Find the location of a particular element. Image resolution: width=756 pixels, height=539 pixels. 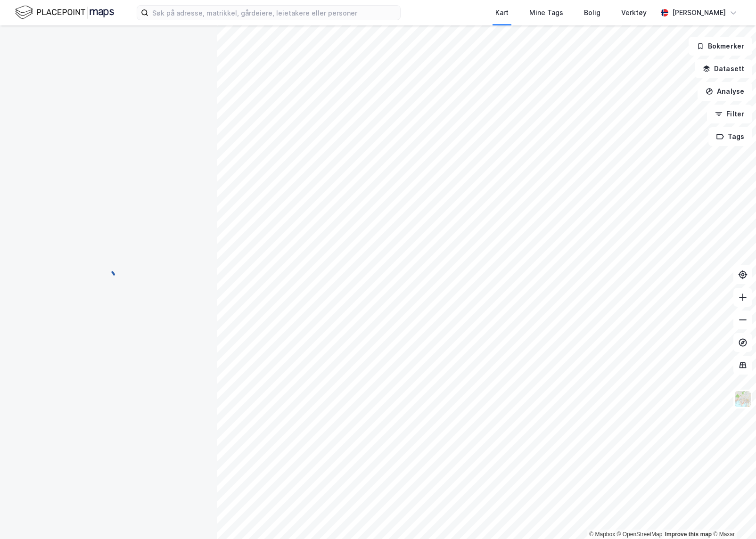

a: Improve this map is located at coordinates (688, 535).